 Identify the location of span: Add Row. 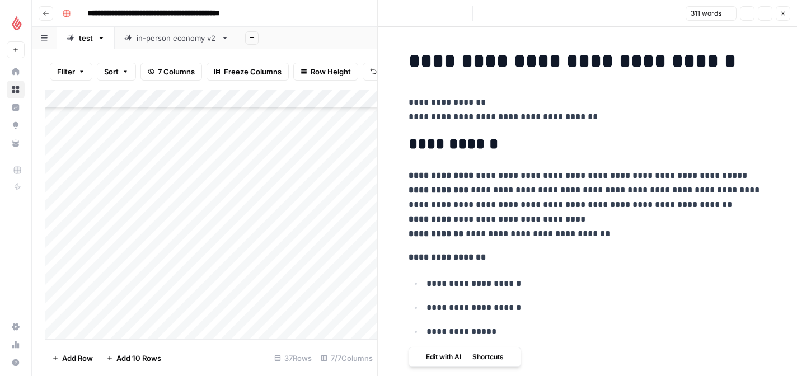
(77, 358).